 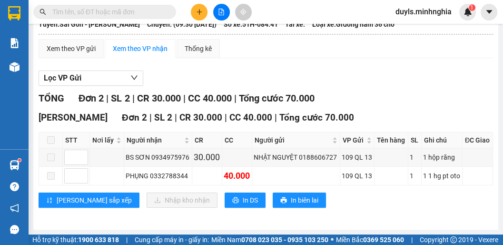 What do you see at coordinates (43, 12) in the screenshot?
I see `span: search` at bounding box center [43, 12].